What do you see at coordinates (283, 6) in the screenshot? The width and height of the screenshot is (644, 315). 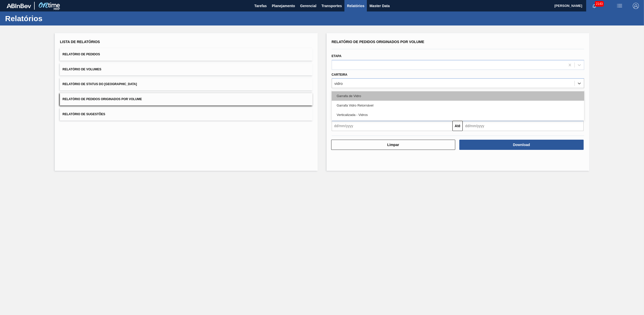 I see `span: Planejamento` at bounding box center [283, 6].